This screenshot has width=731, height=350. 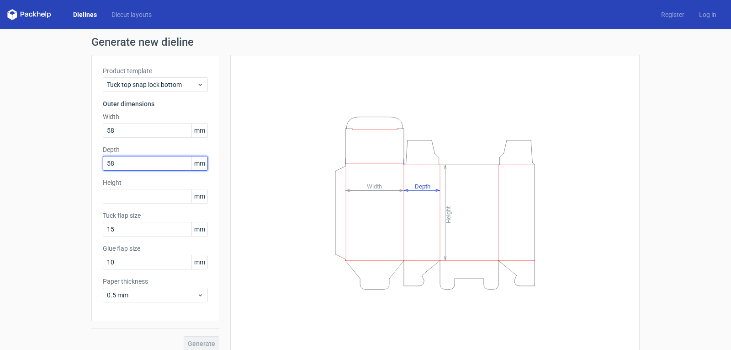 I want to click on span: Tuck top snap lock bottom, so click(x=152, y=85).